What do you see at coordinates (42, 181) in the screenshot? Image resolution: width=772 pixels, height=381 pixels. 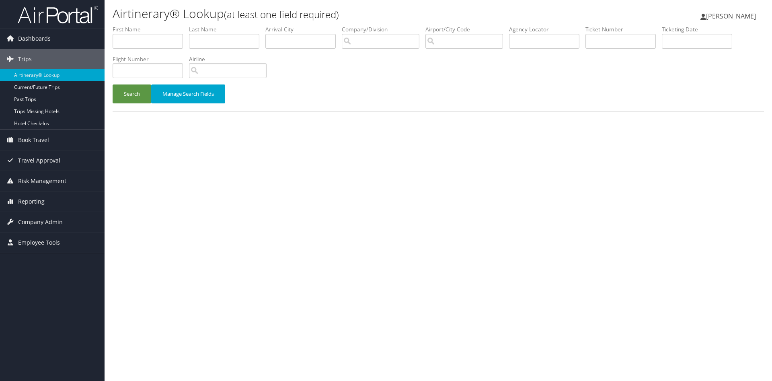 I see `span: Risk Management` at bounding box center [42, 181].